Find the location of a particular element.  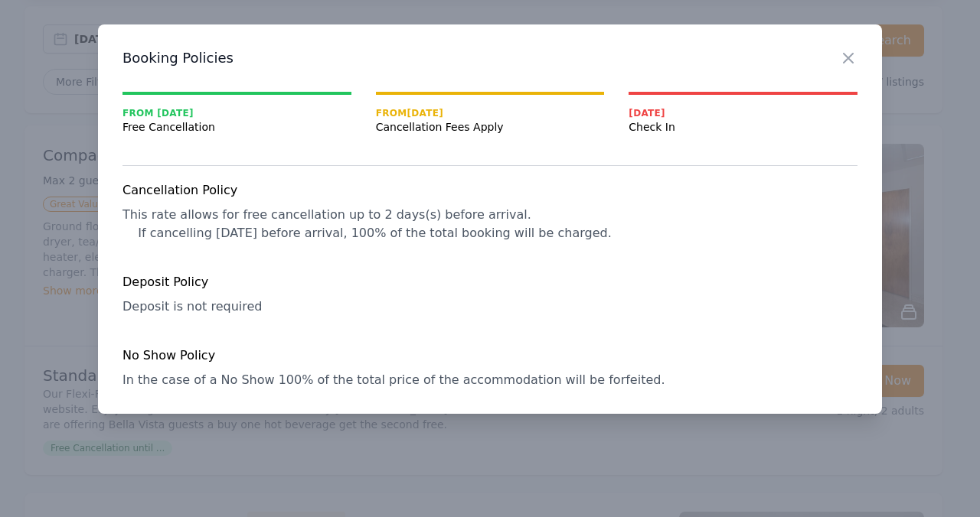

h4: No Show Policy is located at coordinates (490, 355).